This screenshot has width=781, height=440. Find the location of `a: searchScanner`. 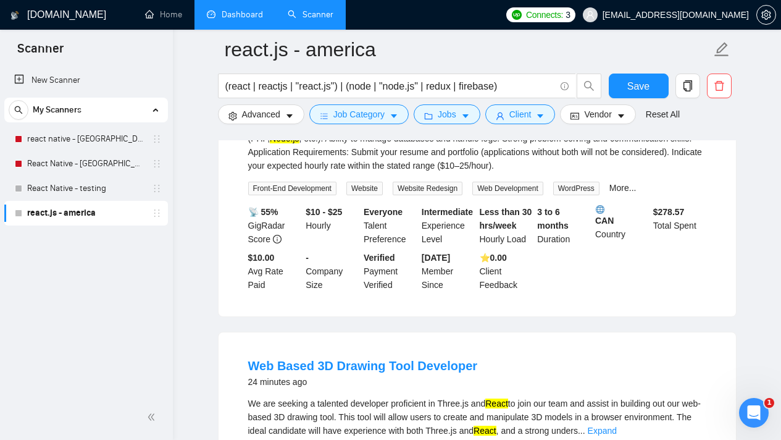

a: searchScanner is located at coordinates (311, 14).